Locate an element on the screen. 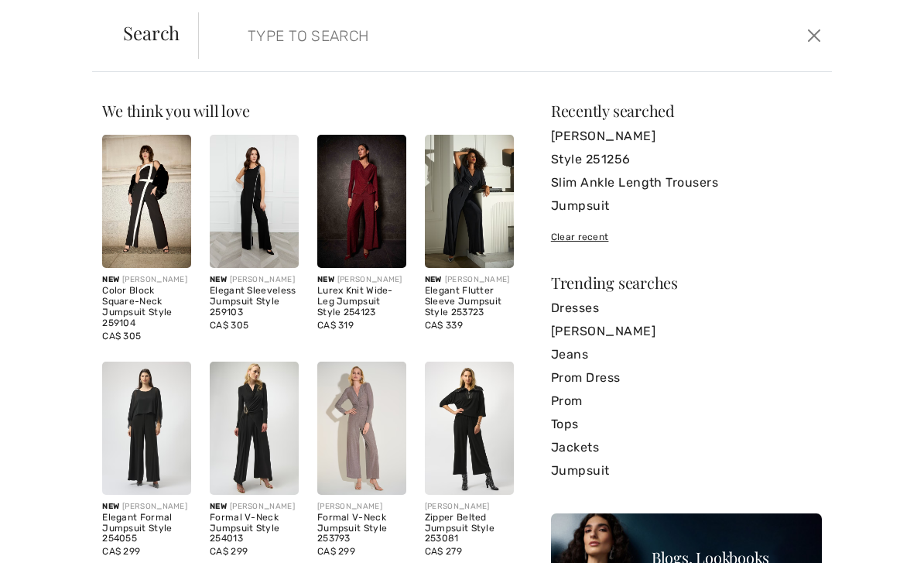 The image size is (924, 563). img: Zipper Belted Jumpsuit Style 253081. Black is located at coordinates (469, 428).